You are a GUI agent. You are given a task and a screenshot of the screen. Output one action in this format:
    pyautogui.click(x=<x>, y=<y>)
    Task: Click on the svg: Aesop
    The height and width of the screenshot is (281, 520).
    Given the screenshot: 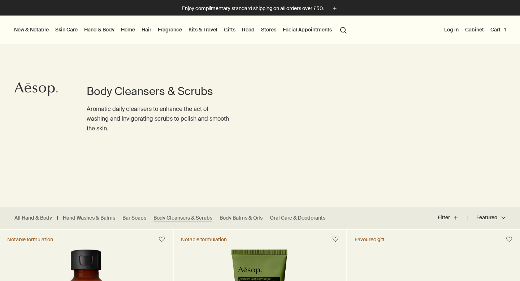 What is the action you would take?
    pyautogui.click(x=36, y=89)
    